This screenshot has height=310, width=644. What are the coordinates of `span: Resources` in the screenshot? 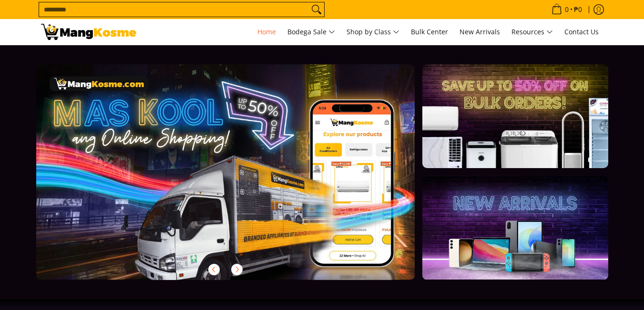 It's located at (532, 32).